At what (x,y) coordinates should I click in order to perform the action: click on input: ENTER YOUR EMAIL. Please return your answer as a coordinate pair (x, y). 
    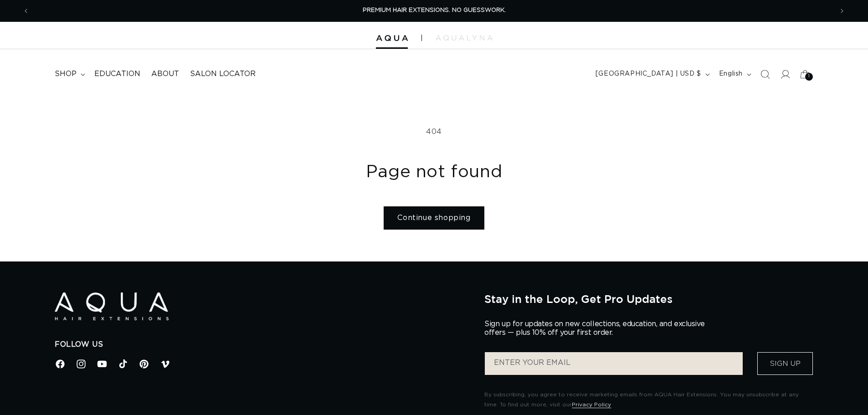
    Looking at the image, I should click on (614, 364).